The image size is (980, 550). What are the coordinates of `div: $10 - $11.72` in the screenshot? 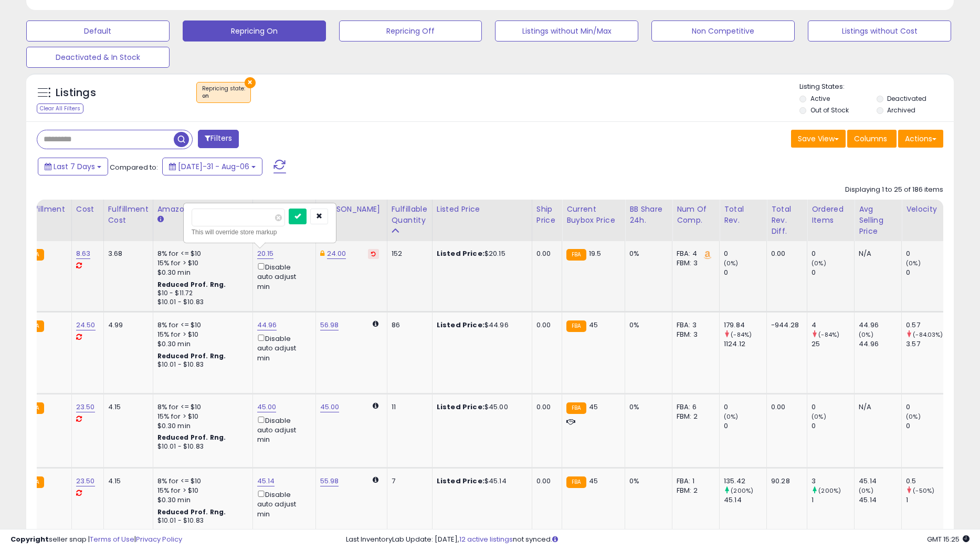 It's located at (201, 293).